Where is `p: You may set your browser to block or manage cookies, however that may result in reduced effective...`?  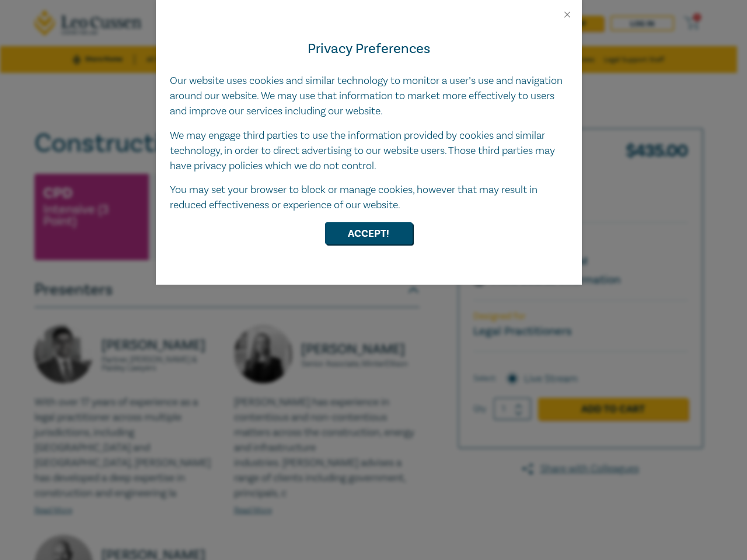
p: You may set your browser to block or manage cookies, however that may result in reduced effective... is located at coordinates (369, 197).